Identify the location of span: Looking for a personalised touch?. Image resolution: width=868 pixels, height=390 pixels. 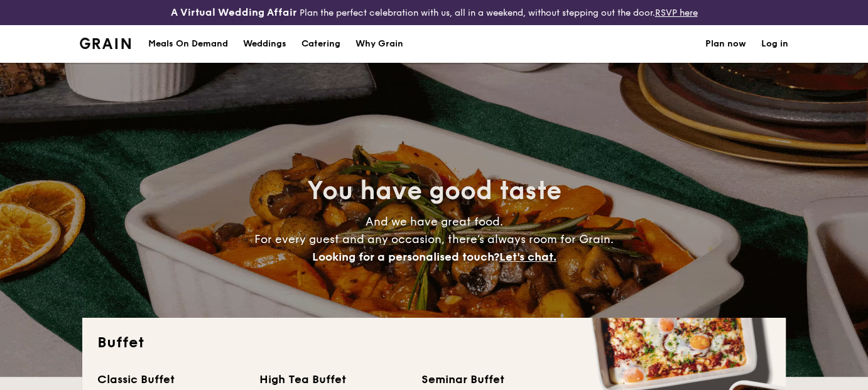
(406, 257).